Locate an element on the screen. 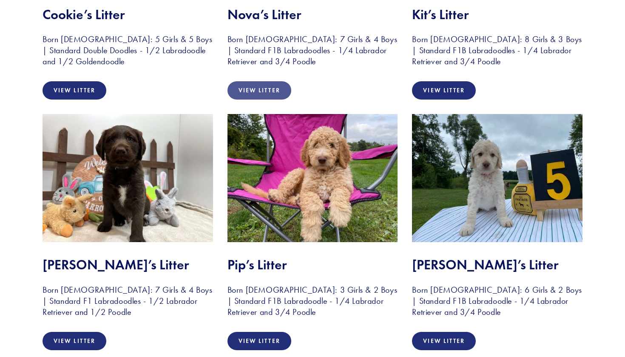  h2: Kit’s Litter is located at coordinates (497, 14).